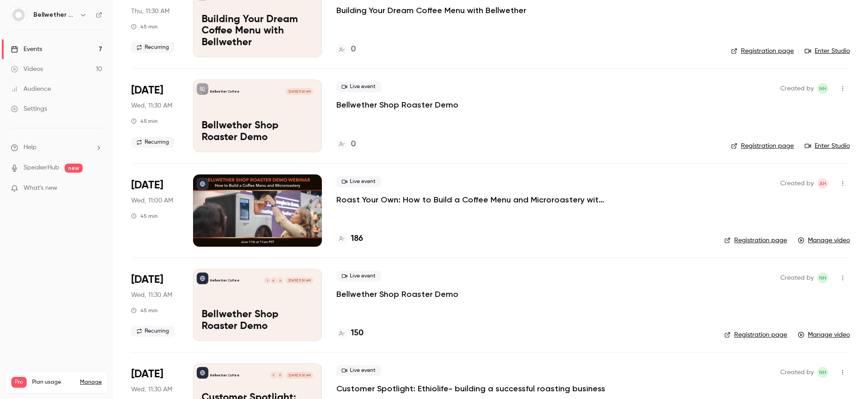  I want to click on span: Plan usage, so click(53, 382).